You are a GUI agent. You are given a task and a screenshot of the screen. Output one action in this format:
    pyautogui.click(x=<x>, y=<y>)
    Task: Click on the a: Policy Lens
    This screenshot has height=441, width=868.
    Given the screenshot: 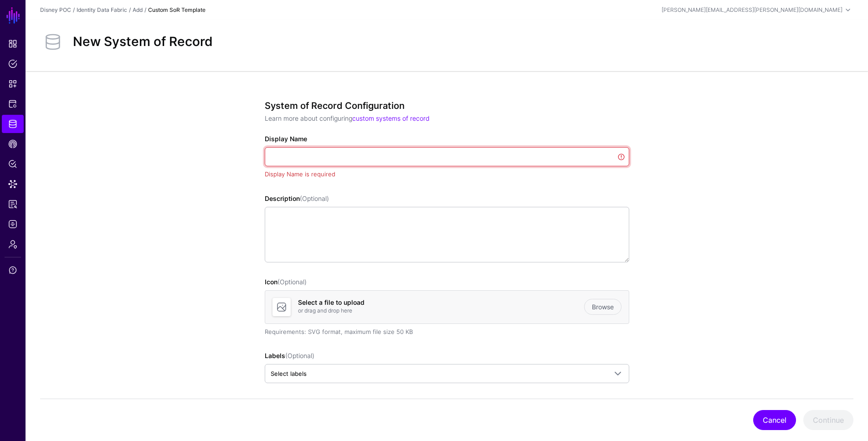 What is the action you would take?
    pyautogui.click(x=13, y=164)
    